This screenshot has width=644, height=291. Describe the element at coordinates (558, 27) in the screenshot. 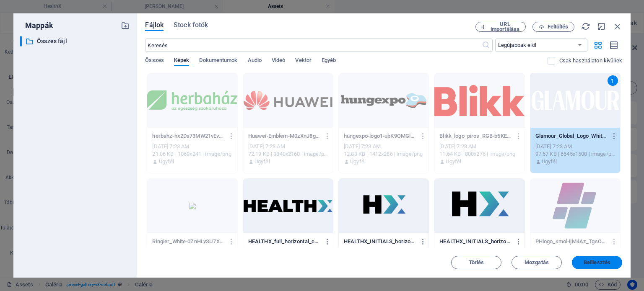

I see `span: Feltöltés` at that location.